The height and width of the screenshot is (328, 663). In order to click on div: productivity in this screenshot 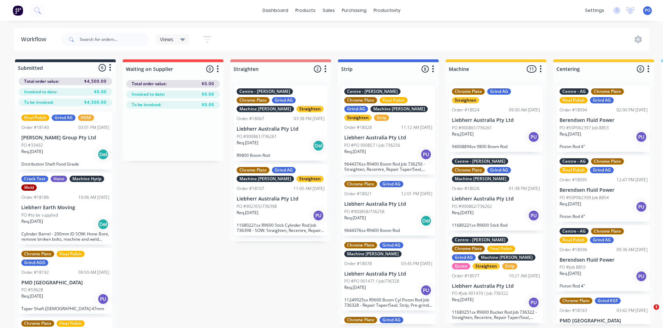, I will do `click(387, 10)`.